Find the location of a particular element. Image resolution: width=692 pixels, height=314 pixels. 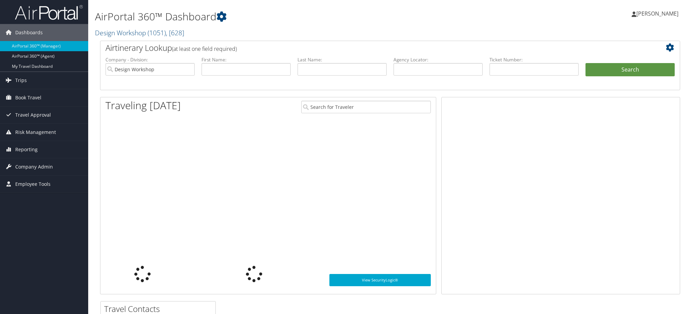

label: Company - Division: is located at coordinates (150, 60).